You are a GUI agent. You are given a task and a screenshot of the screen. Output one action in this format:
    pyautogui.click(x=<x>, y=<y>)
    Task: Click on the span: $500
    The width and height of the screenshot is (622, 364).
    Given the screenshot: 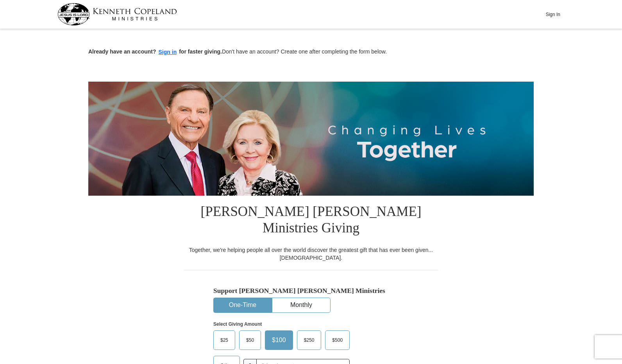 What is the action you would take?
    pyautogui.click(x=337, y=340)
    